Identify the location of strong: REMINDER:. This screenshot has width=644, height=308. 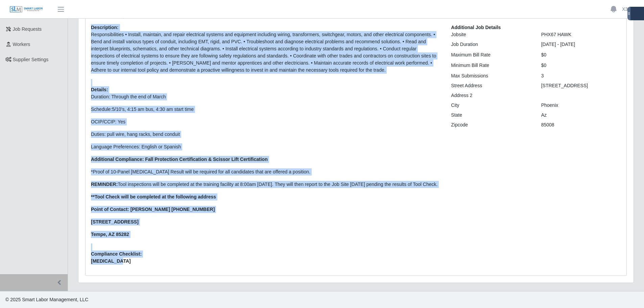
(104, 185).